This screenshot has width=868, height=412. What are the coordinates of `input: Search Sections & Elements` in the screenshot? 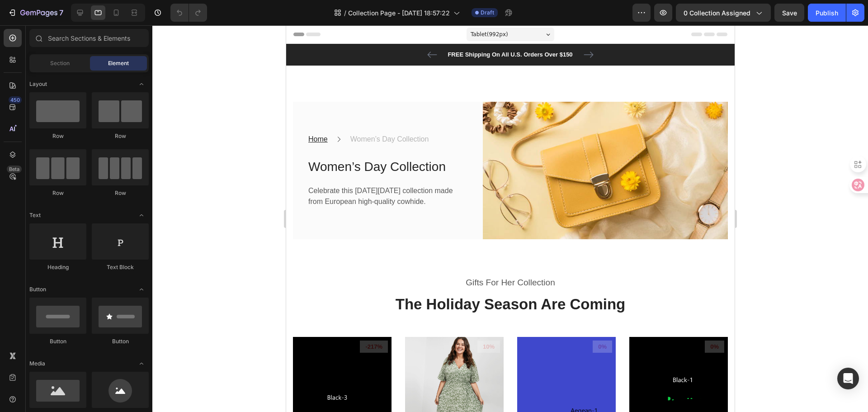 It's located at (89, 38).